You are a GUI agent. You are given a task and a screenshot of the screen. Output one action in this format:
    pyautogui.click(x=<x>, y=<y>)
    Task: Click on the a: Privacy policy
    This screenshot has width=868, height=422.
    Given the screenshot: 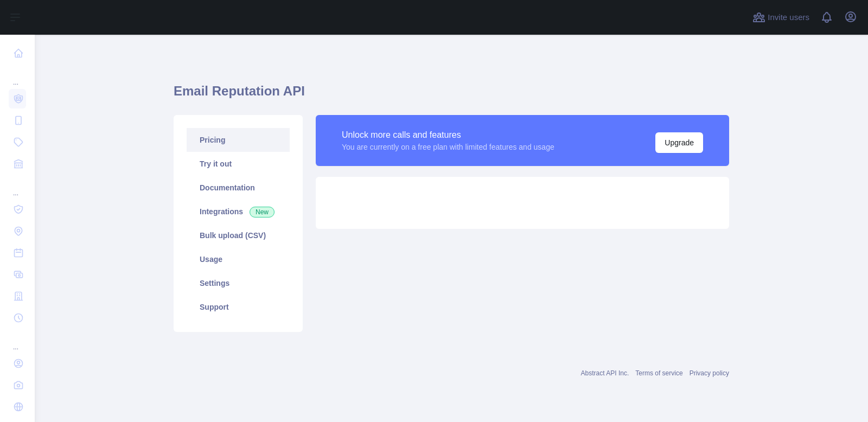 What is the action you would take?
    pyautogui.click(x=709, y=373)
    